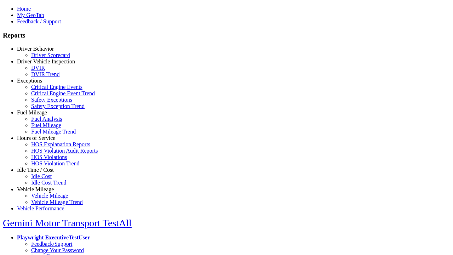 This screenshot has height=255, width=453. I want to click on a: Change Your Password, so click(57, 250).